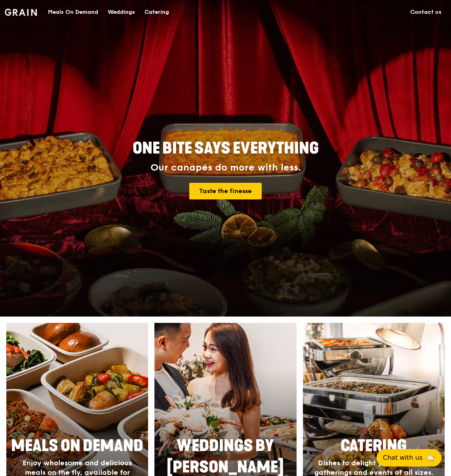  What do you see at coordinates (20, 12) in the screenshot?
I see `img: Grain` at bounding box center [20, 12].